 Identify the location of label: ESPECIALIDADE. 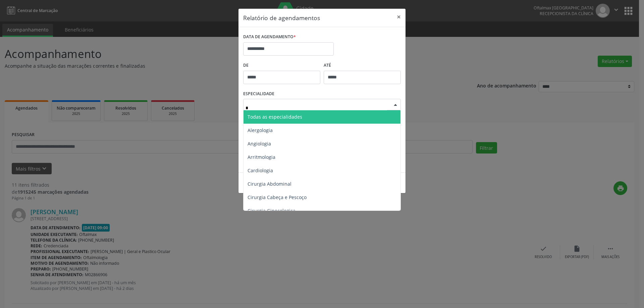
(258, 94).